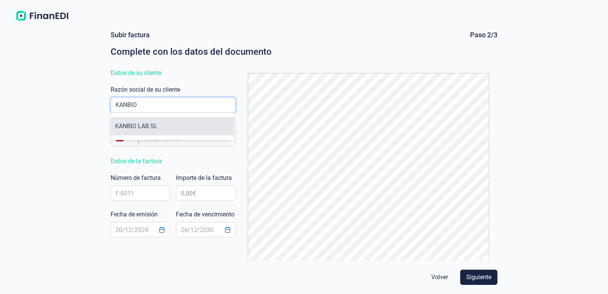  What do you see at coordinates (173, 126) in the screenshot?
I see `li: KANBIO LAB SL` at bounding box center [173, 126].